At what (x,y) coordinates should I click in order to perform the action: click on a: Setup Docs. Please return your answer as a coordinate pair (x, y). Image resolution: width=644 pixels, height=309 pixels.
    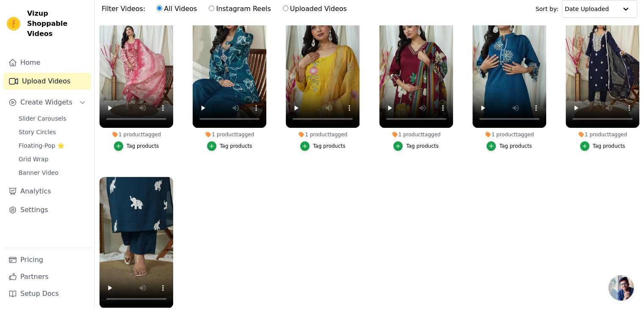
    Looking at the image, I should click on (47, 294).